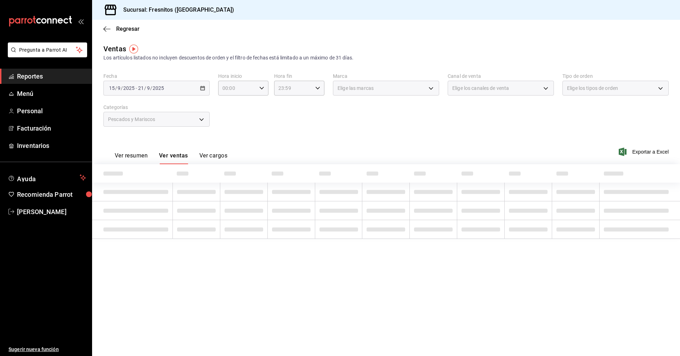 The height and width of the screenshot is (356, 680). I want to click on span: Elige los canales de venta, so click(480, 88).